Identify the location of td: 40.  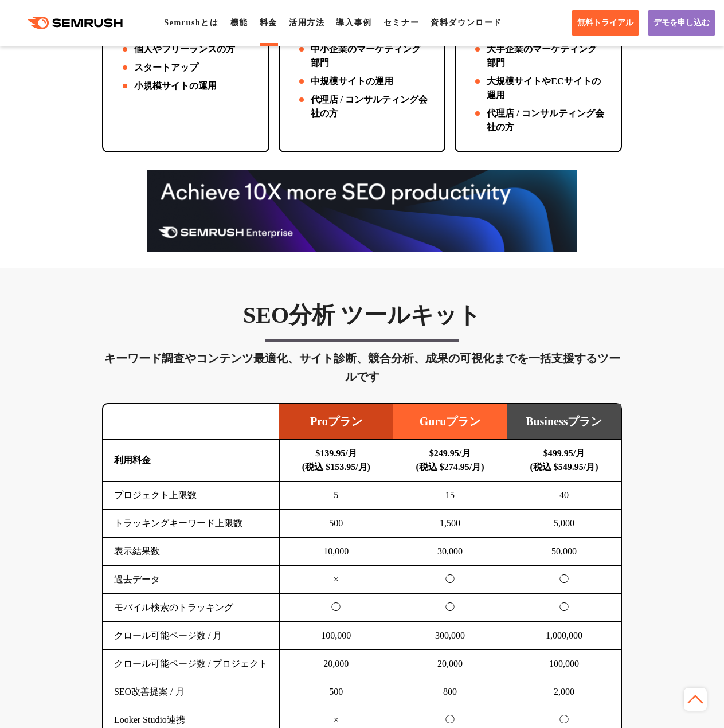
(563, 496).